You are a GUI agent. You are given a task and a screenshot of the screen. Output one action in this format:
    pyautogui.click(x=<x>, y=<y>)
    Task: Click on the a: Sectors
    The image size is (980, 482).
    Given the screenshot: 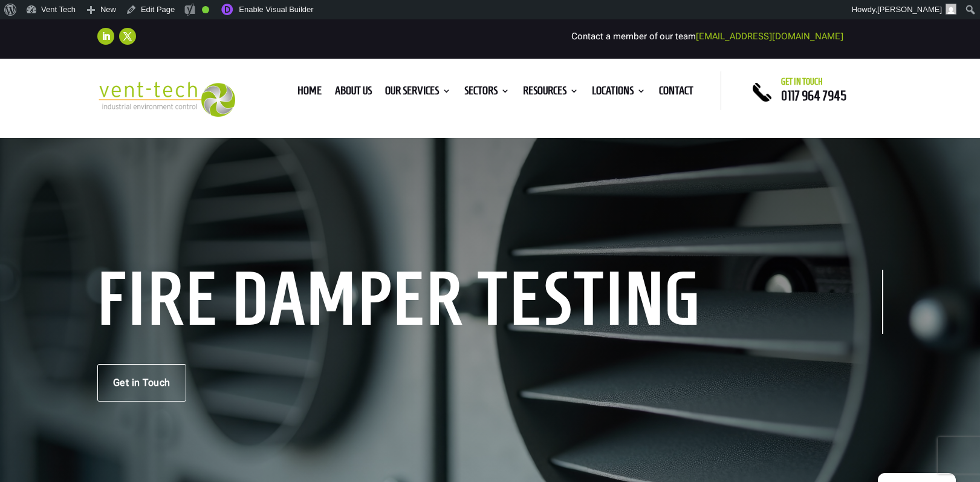 What is the action you would take?
    pyautogui.click(x=487, y=93)
    